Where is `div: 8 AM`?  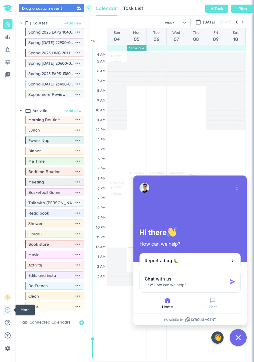 div: 8 AM is located at coordinates (102, 90).